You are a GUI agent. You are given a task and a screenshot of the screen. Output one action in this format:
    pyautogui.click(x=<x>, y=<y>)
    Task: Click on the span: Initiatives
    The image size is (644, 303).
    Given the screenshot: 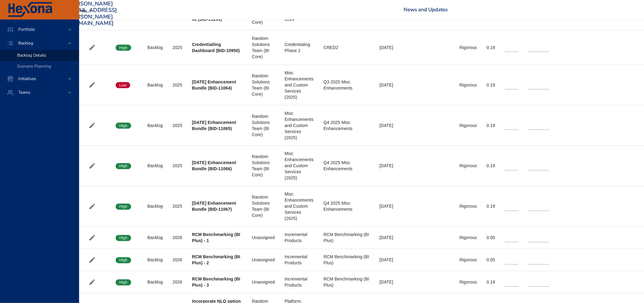 What is the action you would take?
    pyautogui.click(x=27, y=79)
    